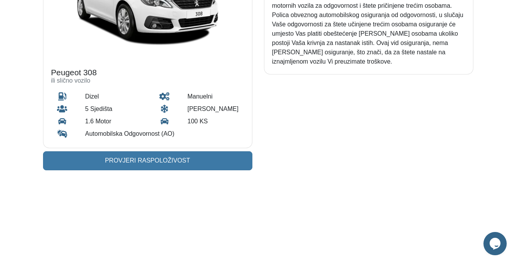  I want to click on h4: Peugeot 308, so click(148, 72).